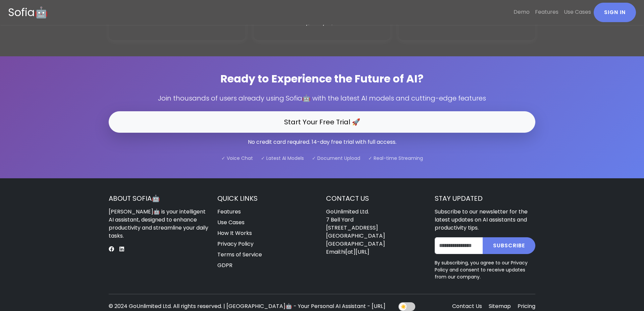  Describe the element at coordinates (235, 244) in the screenshot. I see `a: Privacy Policy` at that location.